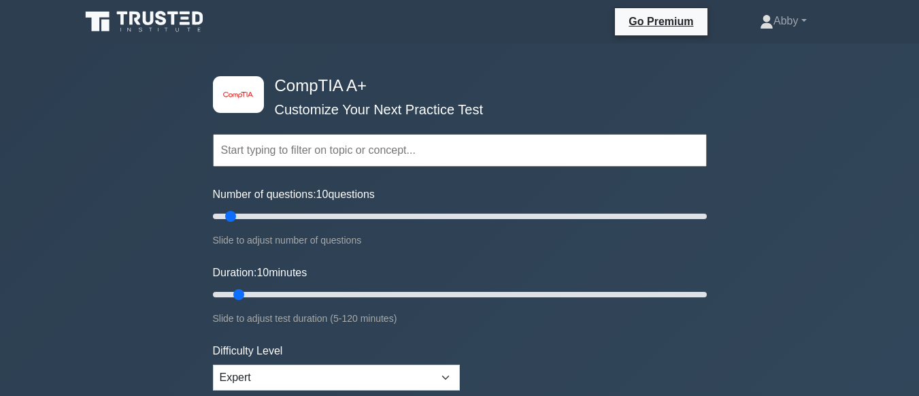  I want to click on label: Number of questions: questions, so click(294, 194).